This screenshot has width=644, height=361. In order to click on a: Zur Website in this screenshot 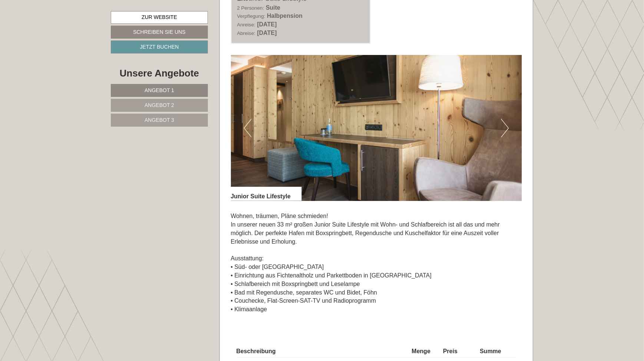, I will do `click(159, 18)`.